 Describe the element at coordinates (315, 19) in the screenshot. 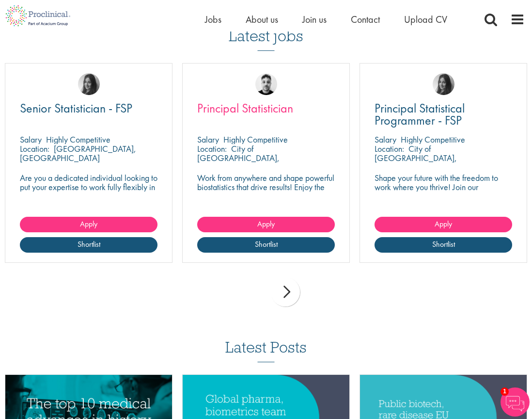

I see `span: Join us` at that location.